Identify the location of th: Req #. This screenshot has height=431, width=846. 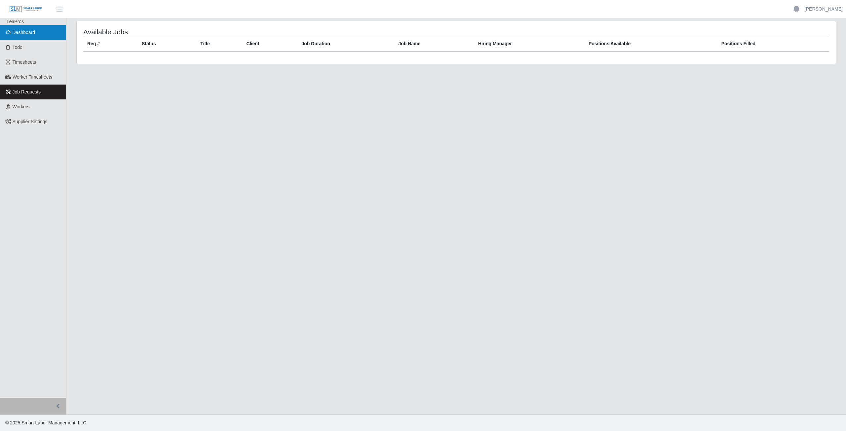
(110, 44).